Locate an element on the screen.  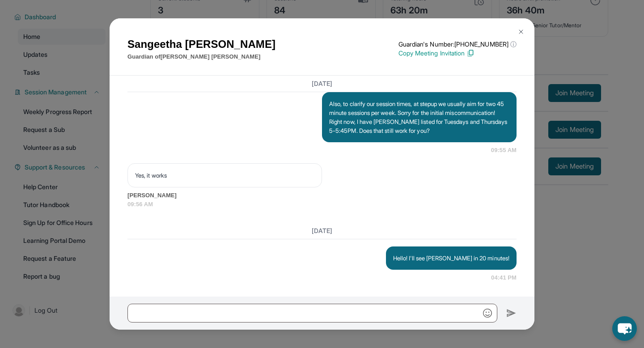
img: Close Icon is located at coordinates (521, 32).